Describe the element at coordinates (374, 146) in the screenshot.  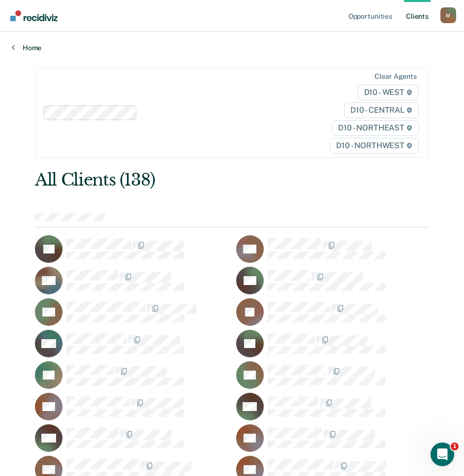
I see `span: D10 - NORTHWEST` at that location.